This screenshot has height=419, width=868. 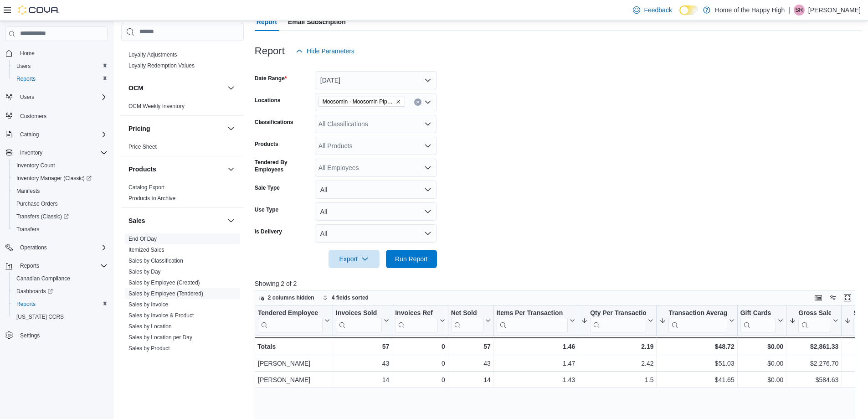 I want to click on a: Sales by Employee (Tendered), so click(x=166, y=293).